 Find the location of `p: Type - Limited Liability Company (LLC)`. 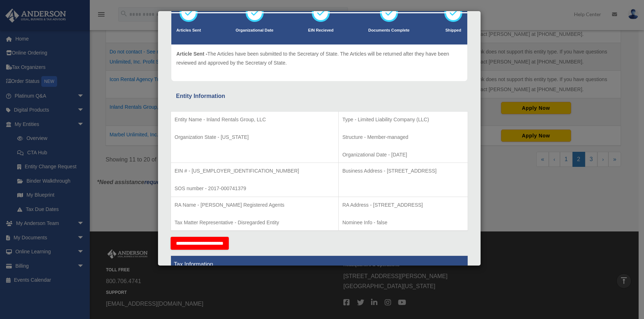

p: Type - Limited Liability Company (LLC) is located at coordinates (403, 119).